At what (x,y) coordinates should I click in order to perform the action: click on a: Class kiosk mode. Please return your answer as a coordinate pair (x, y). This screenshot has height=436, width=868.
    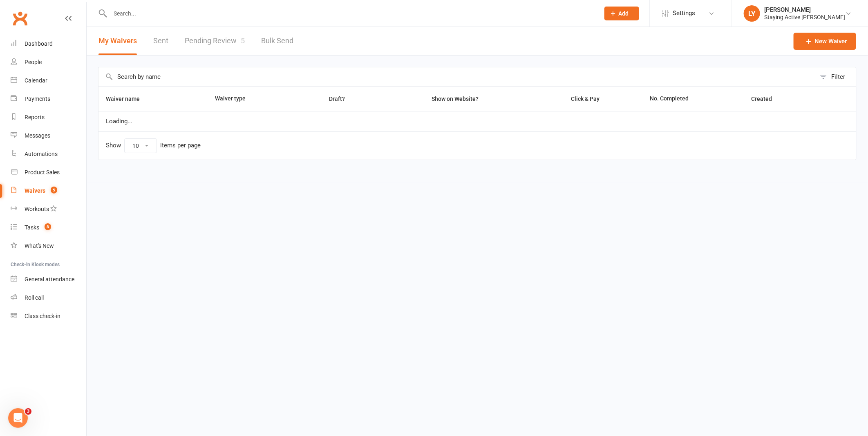
    Looking at the image, I should click on (48, 316).